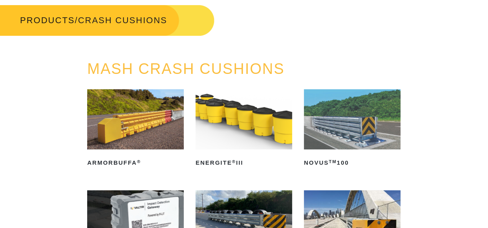 The height and width of the screenshot is (228, 488). Describe the element at coordinates (352, 129) in the screenshot. I see `a: NOVUSTM100` at that location.